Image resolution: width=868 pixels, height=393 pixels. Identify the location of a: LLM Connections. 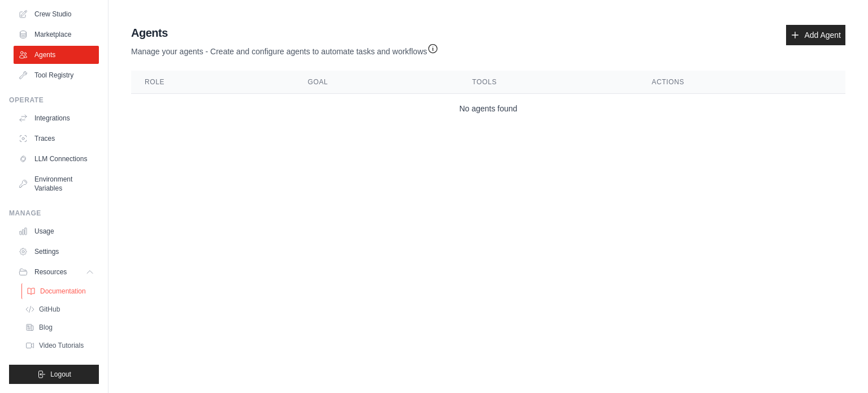
(56, 159).